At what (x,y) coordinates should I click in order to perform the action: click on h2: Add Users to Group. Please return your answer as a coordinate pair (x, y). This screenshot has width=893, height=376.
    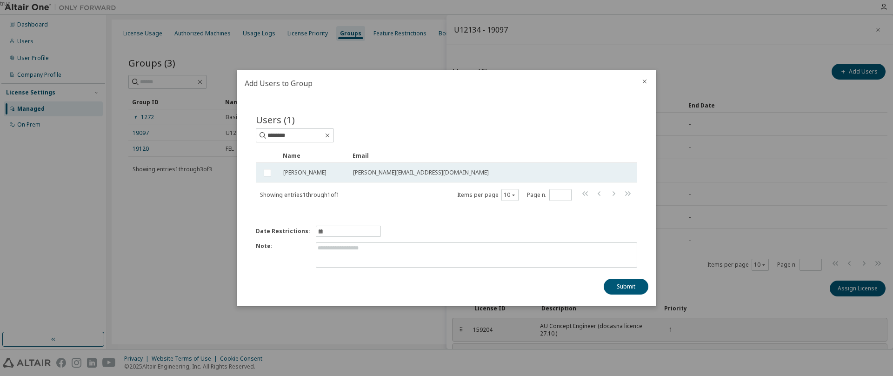
    Looking at the image, I should click on (435, 83).